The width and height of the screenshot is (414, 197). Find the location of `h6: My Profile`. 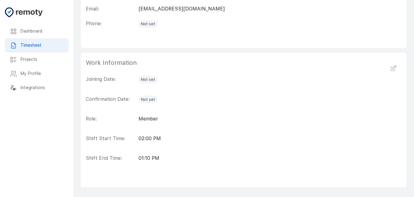

h6: My Profile is located at coordinates (42, 74).